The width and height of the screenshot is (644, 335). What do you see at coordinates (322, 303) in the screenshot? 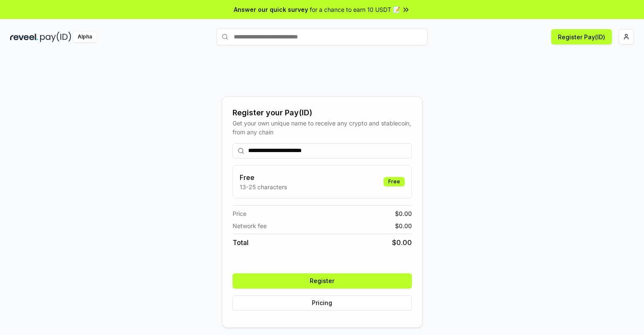
I see `button: Pricing` at bounding box center [322, 303].